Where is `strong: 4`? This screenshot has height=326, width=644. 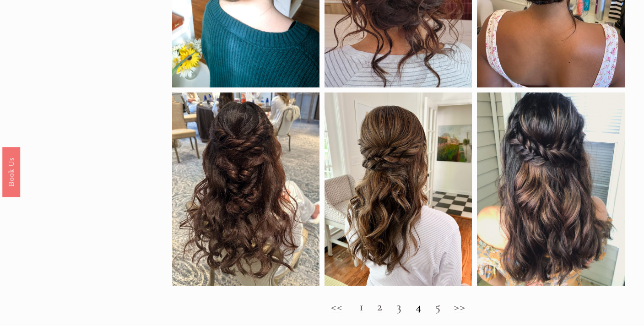
strong: 4 is located at coordinates (418, 306).